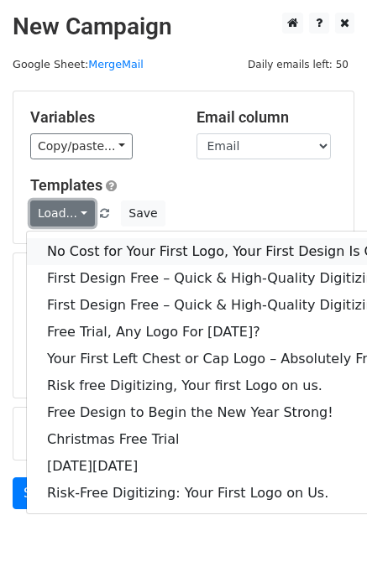 Image resolution: width=367 pixels, height=588 pixels. Describe the element at coordinates (40, 494) in the screenshot. I see `a: Send` at that location.